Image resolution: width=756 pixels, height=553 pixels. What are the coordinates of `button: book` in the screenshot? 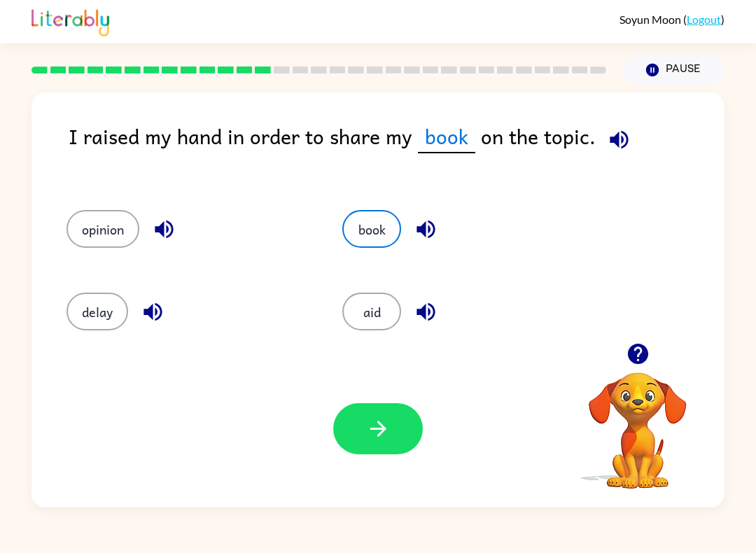 It's located at (372, 229).